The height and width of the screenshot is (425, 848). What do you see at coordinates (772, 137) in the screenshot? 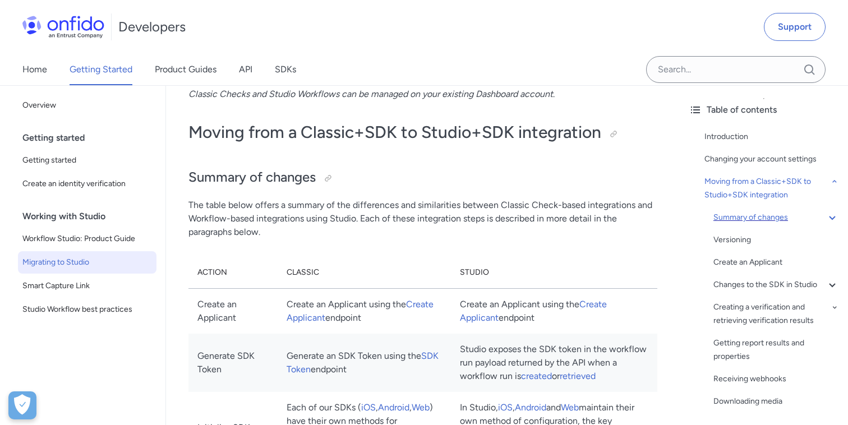
I see `a: Introduction` at bounding box center [772, 137].